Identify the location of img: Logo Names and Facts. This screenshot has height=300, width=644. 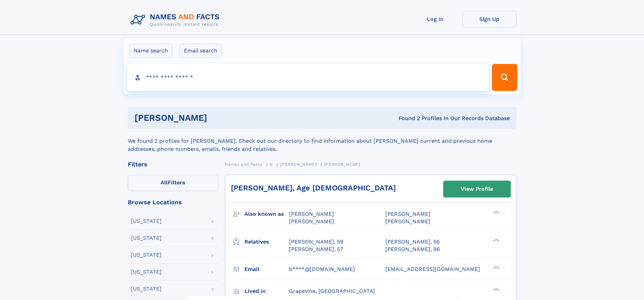
(177, 20).